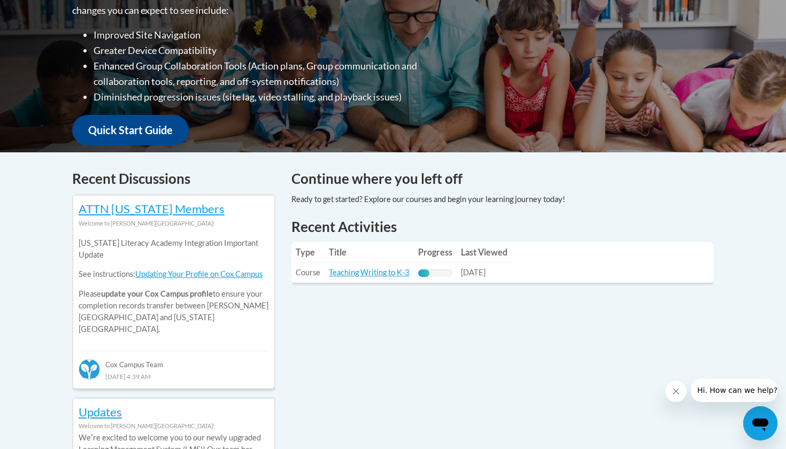 The width and height of the screenshot is (786, 449). I want to click on a: Quick Start Guide, so click(131, 130).